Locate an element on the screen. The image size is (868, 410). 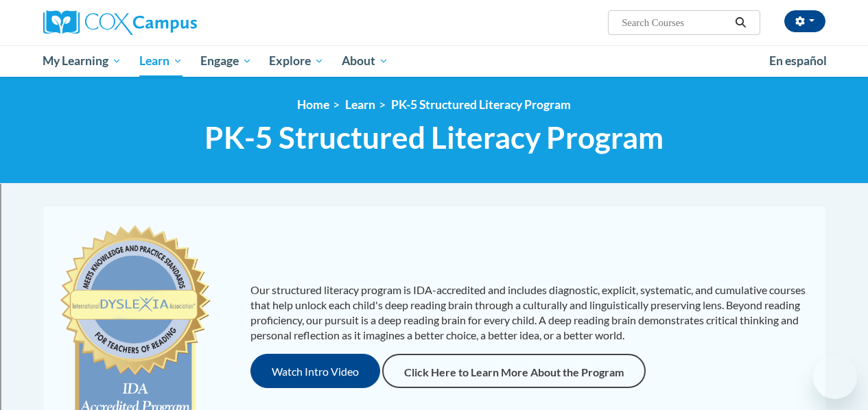
span: Engage is located at coordinates (225, 61).